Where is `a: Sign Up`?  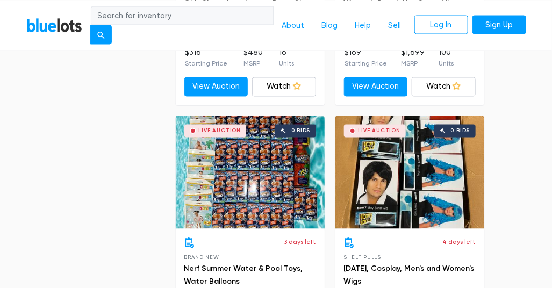
a: Sign Up is located at coordinates (499, 25).